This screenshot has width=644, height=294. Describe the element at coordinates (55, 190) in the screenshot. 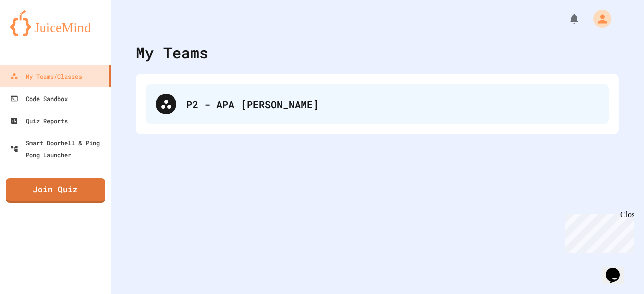

I see `a: Join Quiz` at that location.